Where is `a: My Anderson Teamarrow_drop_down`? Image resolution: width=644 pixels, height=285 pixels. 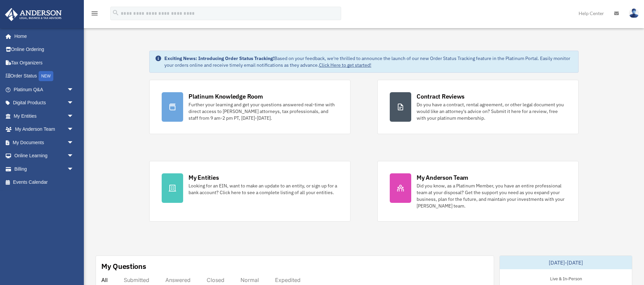 a: My Anderson Teamarrow_drop_down is located at coordinates (44, 129).